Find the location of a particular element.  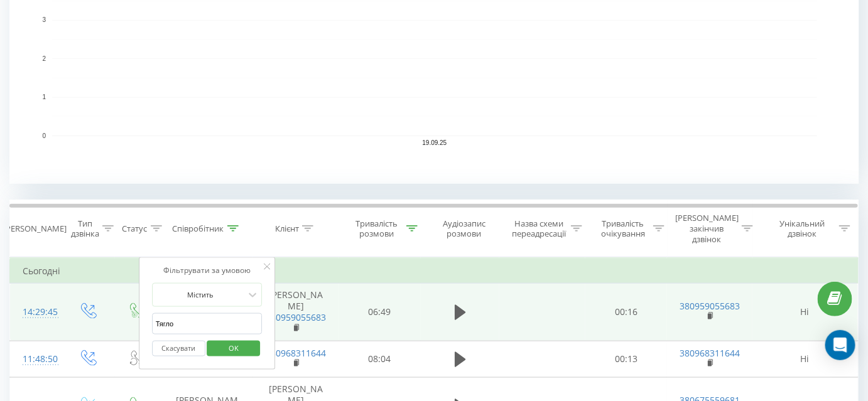

div: Тривалість розмови is located at coordinates (376, 230).